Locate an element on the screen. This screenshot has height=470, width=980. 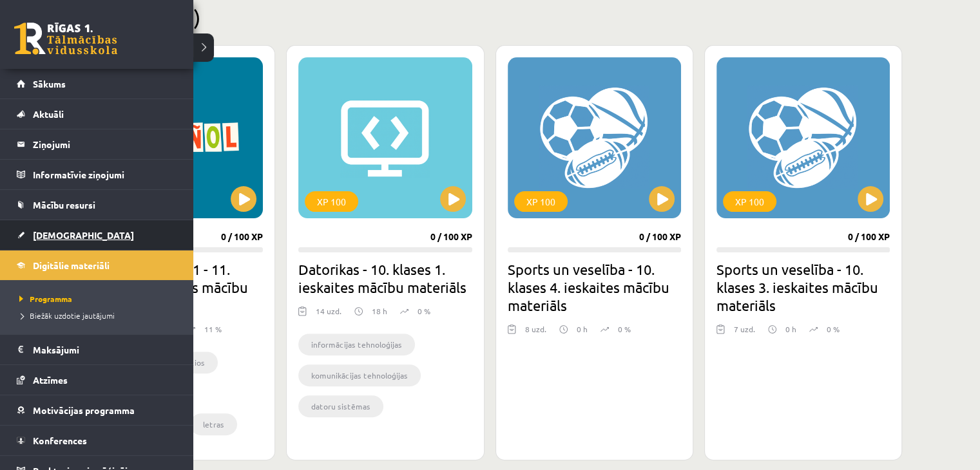
a: Rīgas 1. Tālmācības vidusskola is located at coordinates (66, 38).